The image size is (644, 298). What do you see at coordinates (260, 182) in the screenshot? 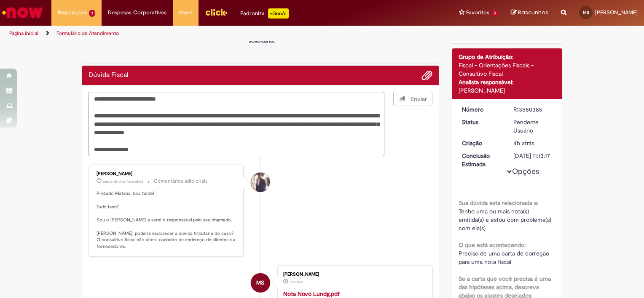
I see `div: Gabriel Rodrigues Barao` at bounding box center [260, 182].